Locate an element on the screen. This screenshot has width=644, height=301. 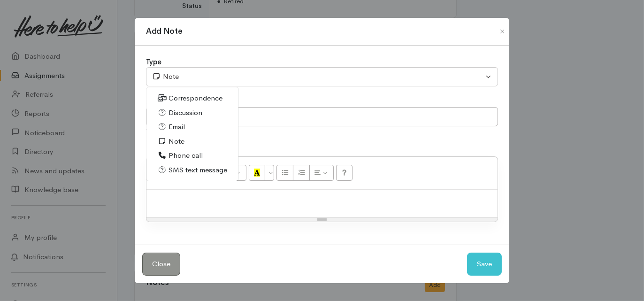
button: Recent Color is located at coordinates (257, 173).